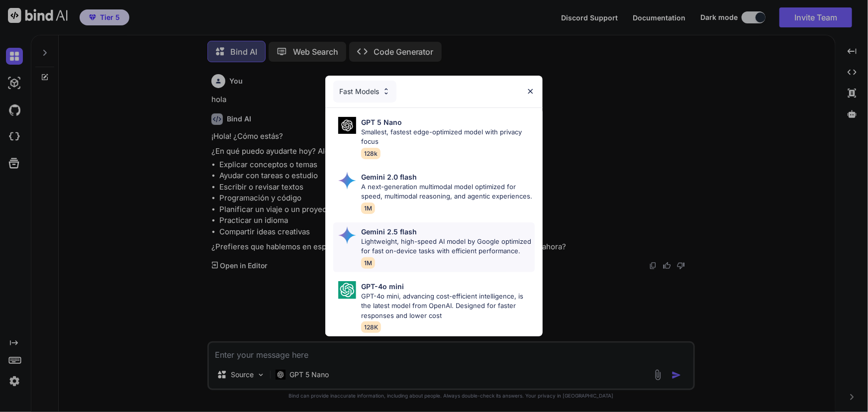  Describe the element at coordinates (382, 122) in the screenshot. I see `p: GPT 5 Nano` at that location.